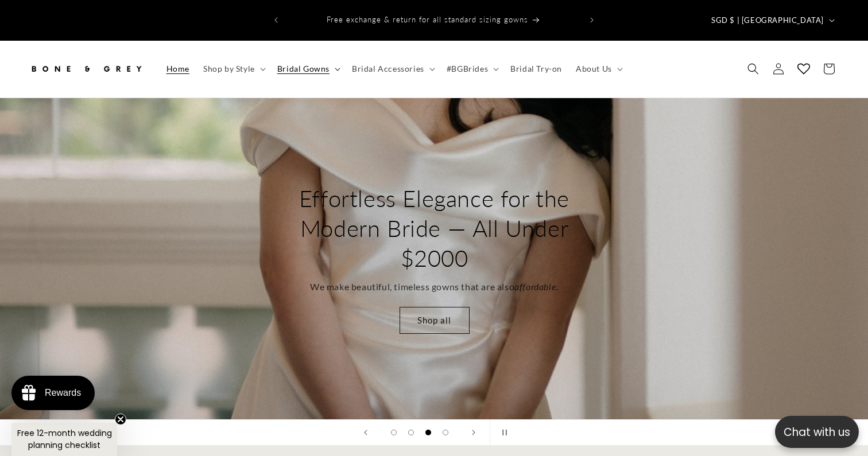  Describe the element at coordinates (434, 228) in the screenshot. I see `h2: Effortless Elegance for the Modern Bride — All Under $2000` at that location.